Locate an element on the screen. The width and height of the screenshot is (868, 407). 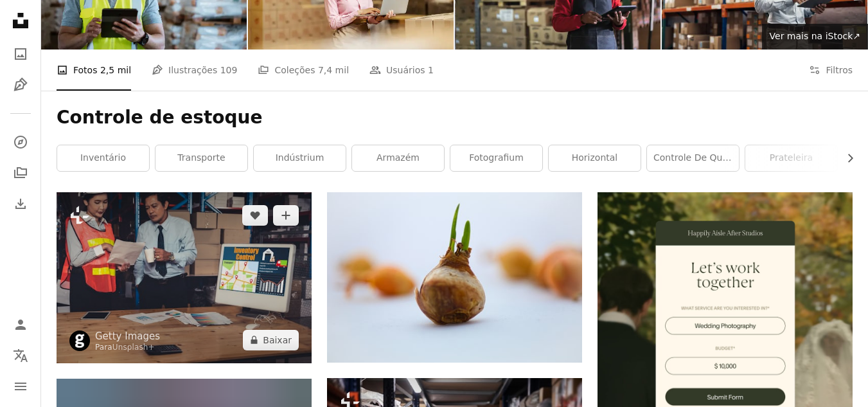
span: 1 is located at coordinates (431, 70).